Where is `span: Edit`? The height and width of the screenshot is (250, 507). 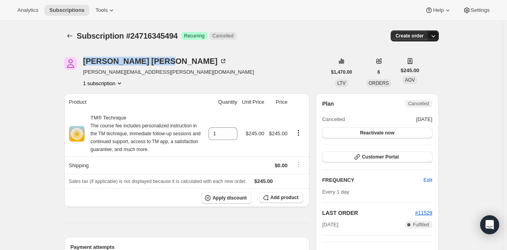 span: Edit is located at coordinates (428, 180).